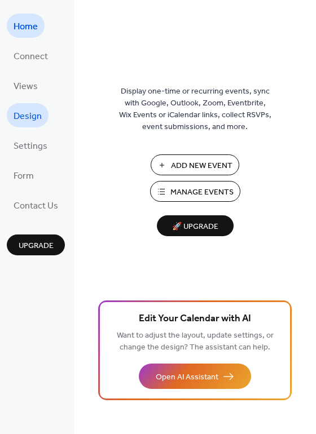 The height and width of the screenshot is (434, 316). I want to click on span: Form, so click(24, 176).